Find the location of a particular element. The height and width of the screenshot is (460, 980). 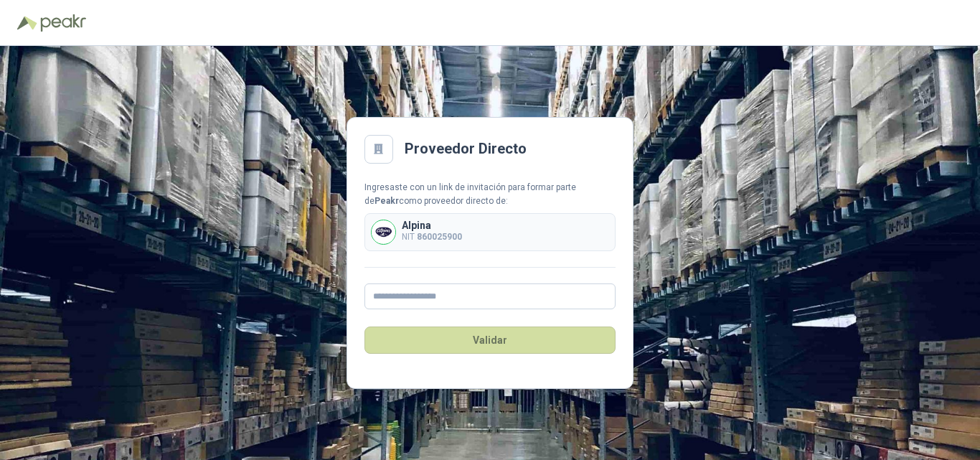

b: 860025900 is located at coordinates (439, 236).